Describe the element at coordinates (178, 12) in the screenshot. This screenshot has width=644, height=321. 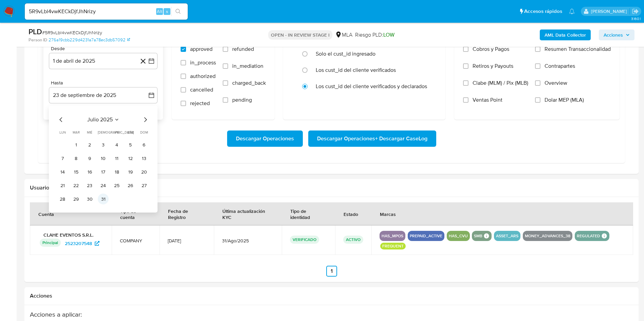
I see `button: search-icon` at that location.